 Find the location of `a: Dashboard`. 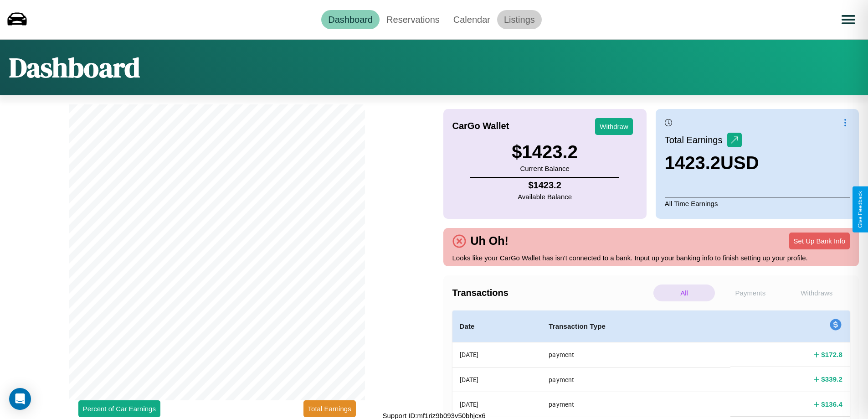

a: Dashboard is located at coordinates (350, 19).